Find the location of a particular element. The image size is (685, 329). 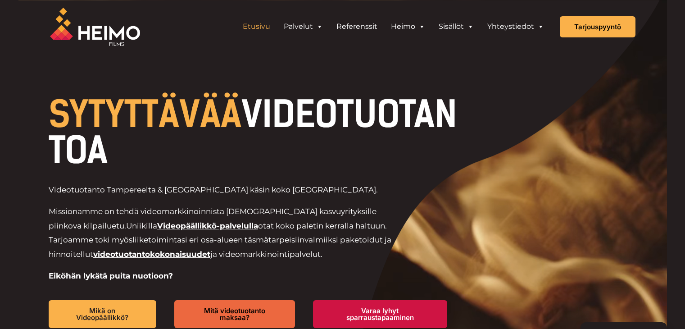

h1: VIDEOTUOTANTOA is located at coordinates (257, 132).